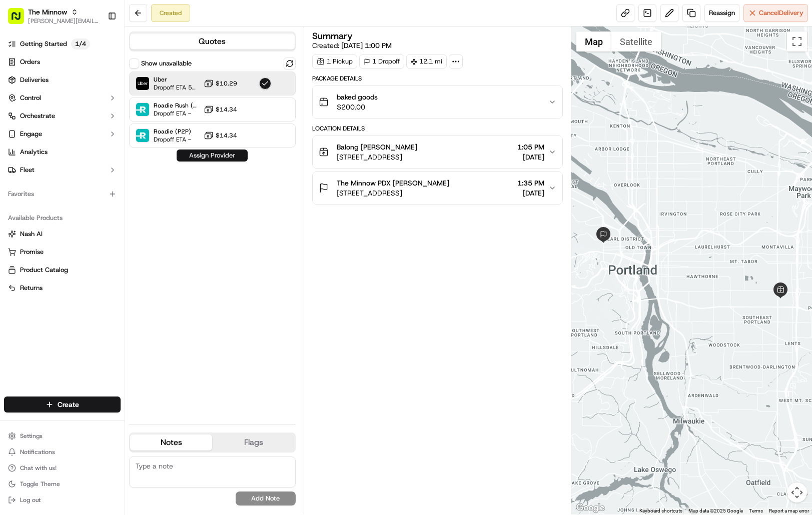 This screenshot has height=515, width=812. What do you see at coordinates (781, 13) in the screenshot?
I see `span: Cancel Delivery` at bounding box center [781, 13].